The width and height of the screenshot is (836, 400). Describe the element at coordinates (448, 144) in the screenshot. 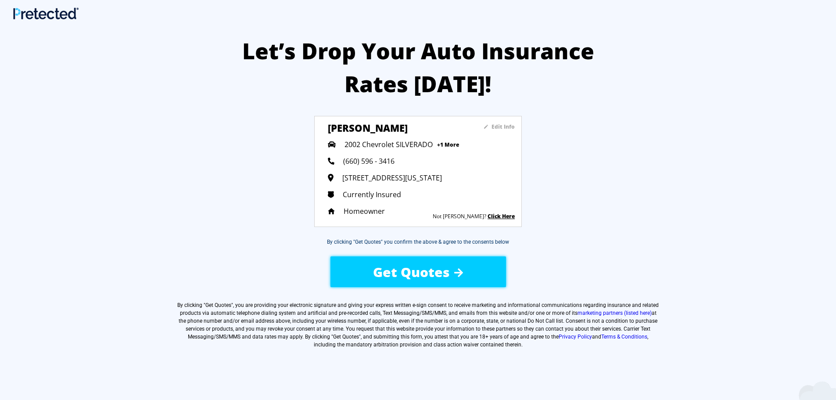

I see `span: +1 More` at that location.